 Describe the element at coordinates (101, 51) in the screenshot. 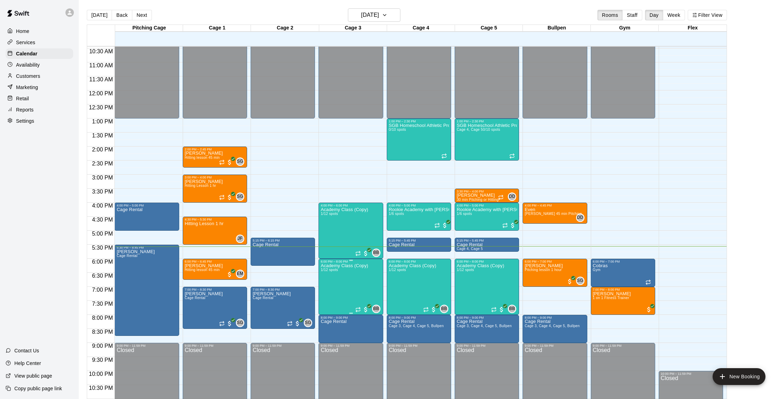

I see `span: 10:30 AM` at that location.